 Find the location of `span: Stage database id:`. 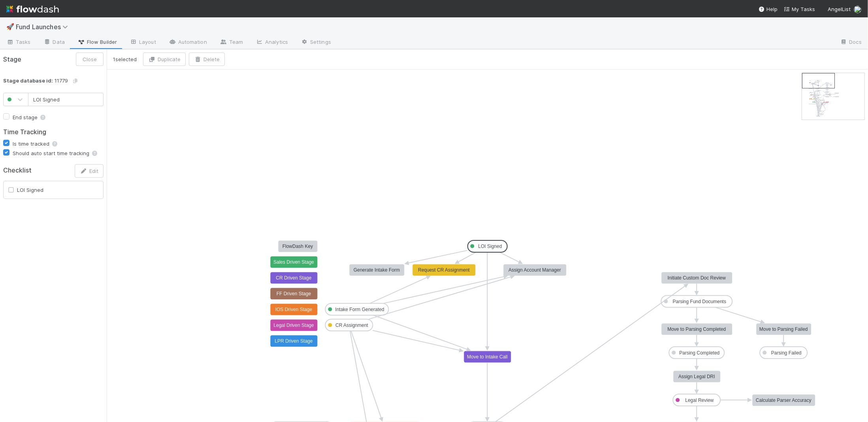

span: Stage database id: is located at coordinates (28, 81).